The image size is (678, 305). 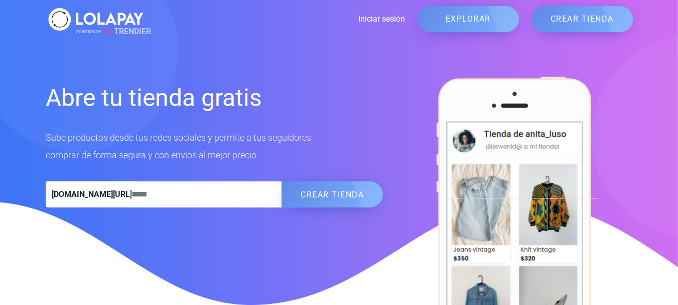 What do you see at coordinates (108, 31) in the screenshot?
I see `span: GO` at bounding box center [108, 31].